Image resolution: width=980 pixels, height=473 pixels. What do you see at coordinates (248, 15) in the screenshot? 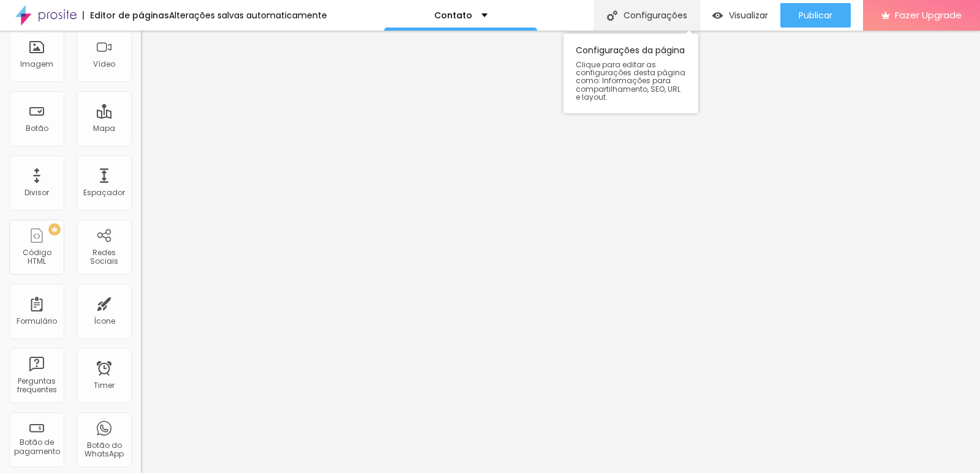
I see `div: Alterações salvas automaticamente` at bounding box center [248, 15].